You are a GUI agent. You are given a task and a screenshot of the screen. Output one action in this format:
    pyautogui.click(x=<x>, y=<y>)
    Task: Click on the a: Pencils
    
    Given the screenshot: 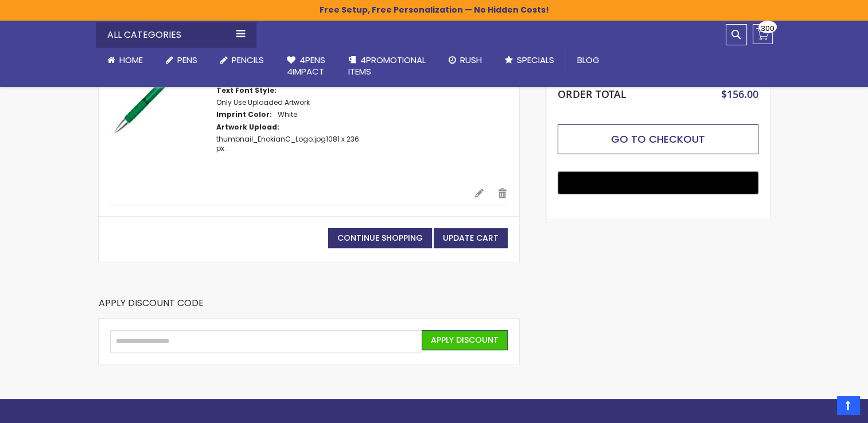 What is the action you would take?
    pyautogui.click(x=242, y=60)
    